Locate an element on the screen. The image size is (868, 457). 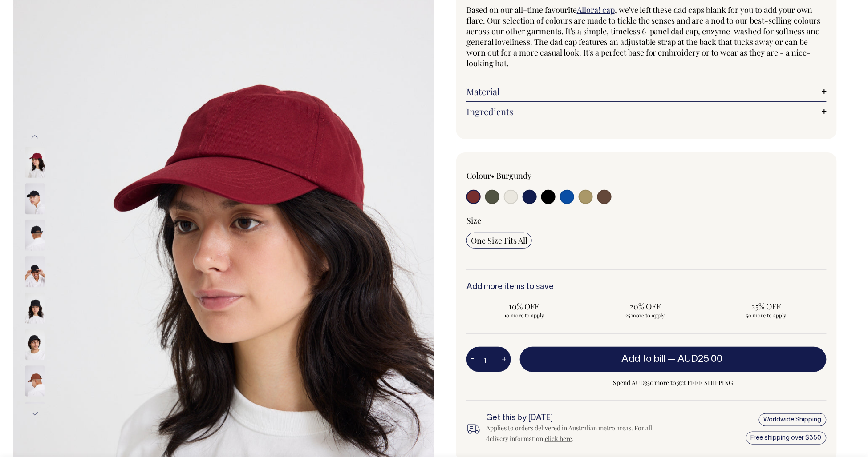
a: Allora! cap is located at coordinates (595, 10).